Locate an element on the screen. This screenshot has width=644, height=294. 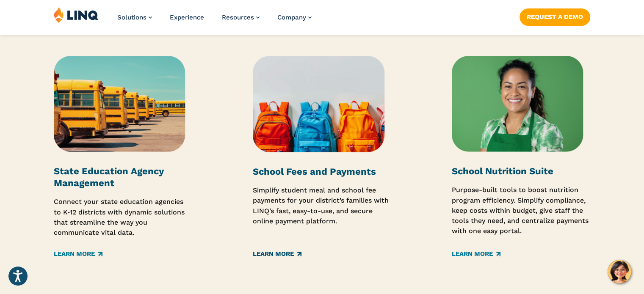
nav: Button Navigation is located at coordinates (555, 16).